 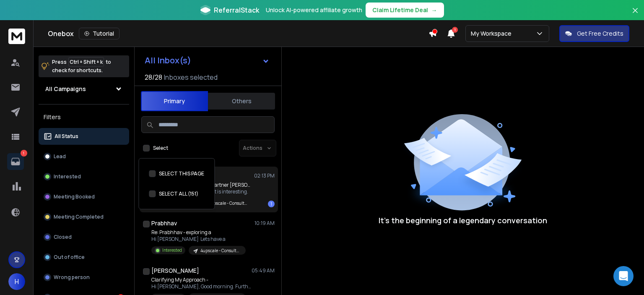 What do you see at coordinates (179, 194) in the screenshot?
I see `label: SELECT ALL (151)` at bounding box center [179, 194].